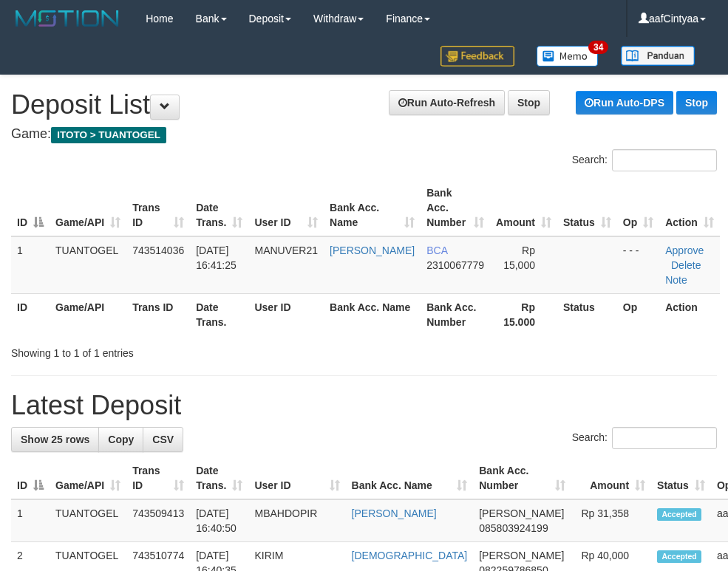 Image resolution: width=728 pixels, height=571 pixels. I want to click on h4: Game:, so click(363, 134).